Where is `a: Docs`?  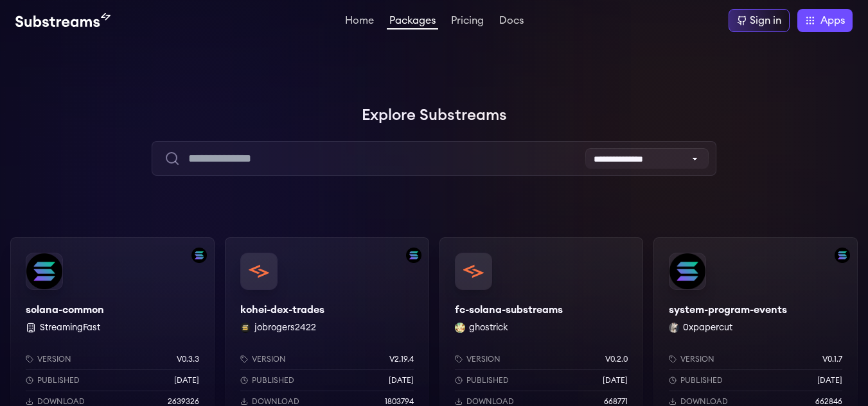 a: Docs is located at coordinates (511, 22).